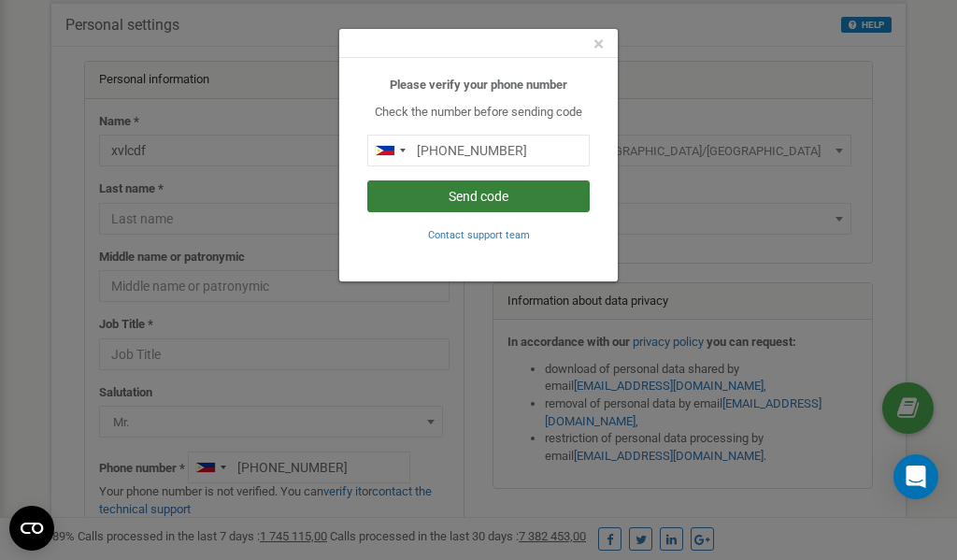  I want to click on p: Check the number before sending code, so click(478, 112).